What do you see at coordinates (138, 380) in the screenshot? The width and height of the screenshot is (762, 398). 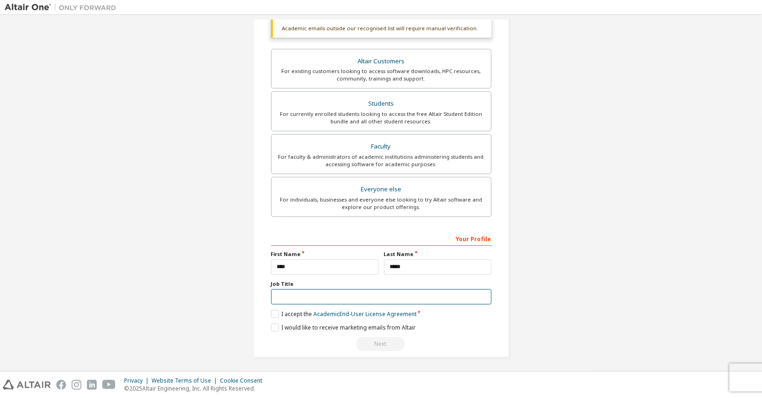 I see `div: Privacy` at bounding box center [138, 380].